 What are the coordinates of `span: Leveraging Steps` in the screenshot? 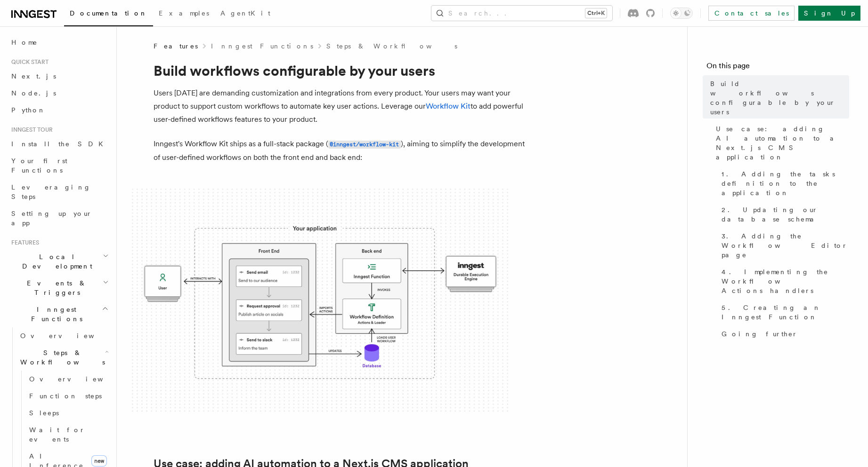 It's located at (51, 192).